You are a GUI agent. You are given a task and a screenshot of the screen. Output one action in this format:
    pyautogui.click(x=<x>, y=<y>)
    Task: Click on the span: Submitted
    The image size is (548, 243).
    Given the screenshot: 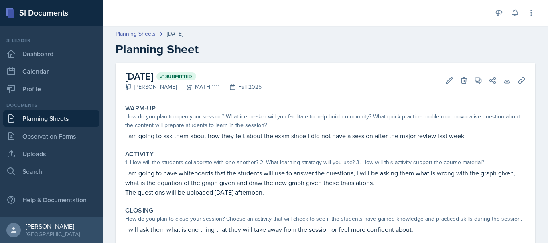 What is the action you would take?
    pyautogui.click(x=178, y=77)
    